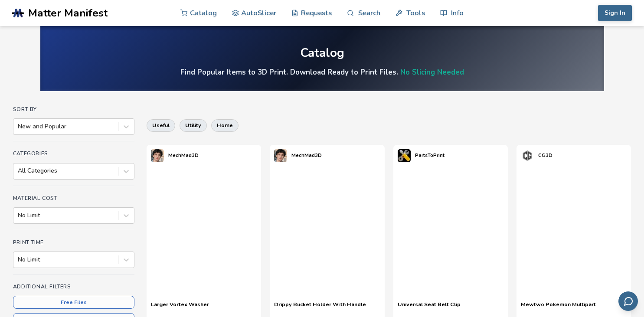  Describe the element at coordinates (558, 308) in the screenshot. I see `a: Mewtwo Pokemon Multipart` at that location.